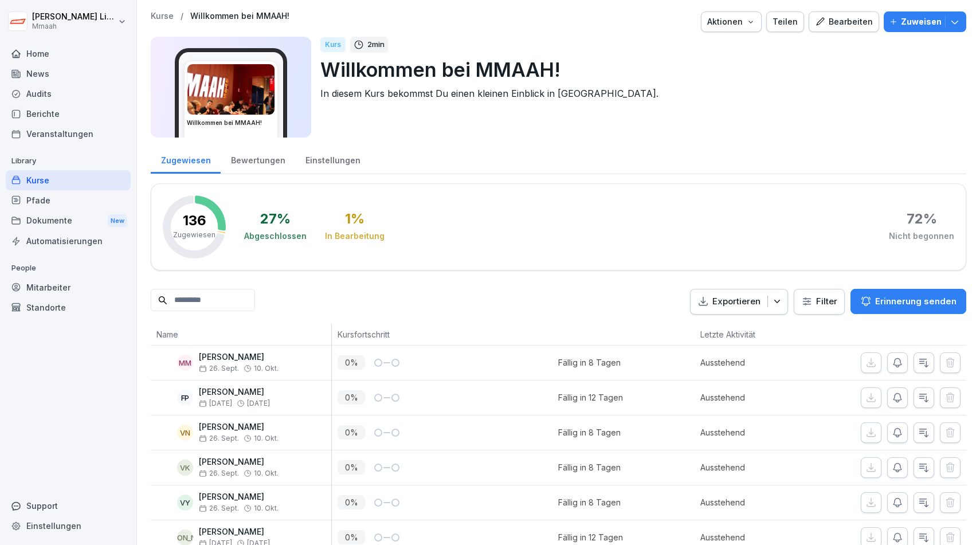  Describe the element at coordinates (74, 26) in the screenshot. I see `p: Mmaah` at that location.